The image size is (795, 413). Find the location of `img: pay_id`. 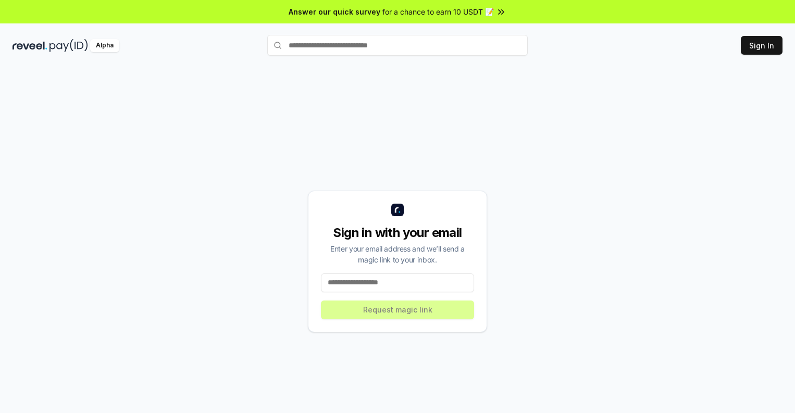

img: pay_id is located at coordinates (69, 45).